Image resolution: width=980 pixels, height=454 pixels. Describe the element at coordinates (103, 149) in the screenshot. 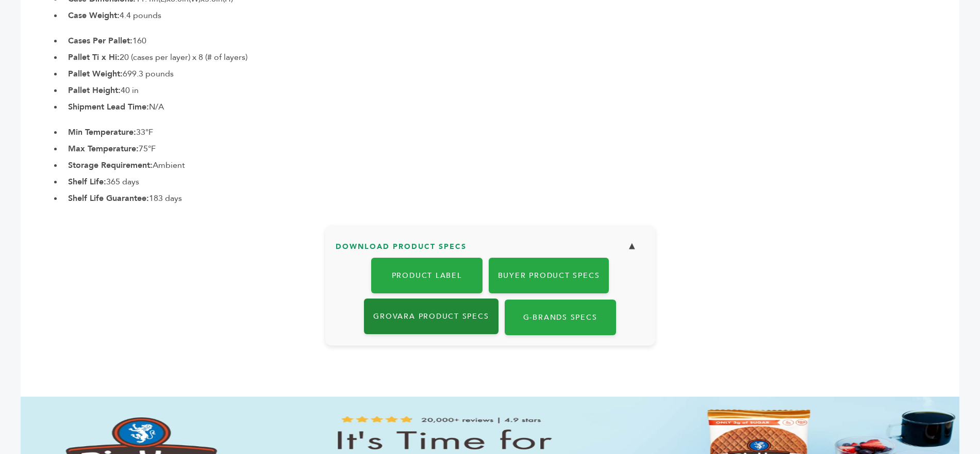

I see `b: Max Temperature:` at that location.